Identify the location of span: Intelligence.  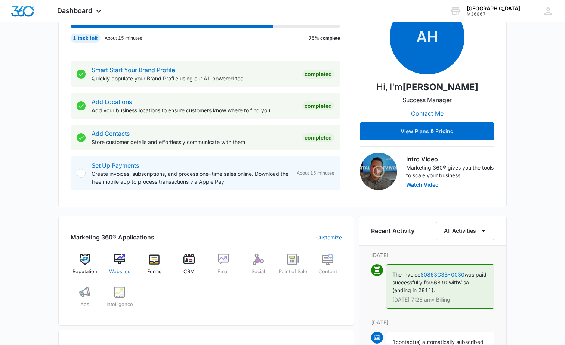
(120, 304).